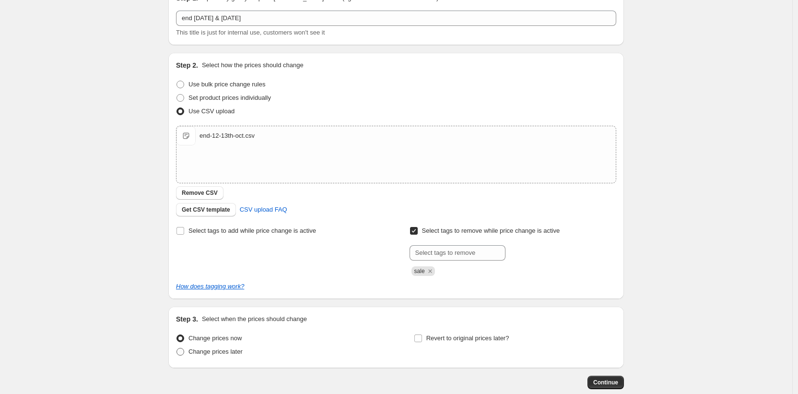 The width and height of the screenshot is (798, 394). Describe the element at coordinates (230, 97) in the screenshot. I see `span: Set product prices individually` at that location.